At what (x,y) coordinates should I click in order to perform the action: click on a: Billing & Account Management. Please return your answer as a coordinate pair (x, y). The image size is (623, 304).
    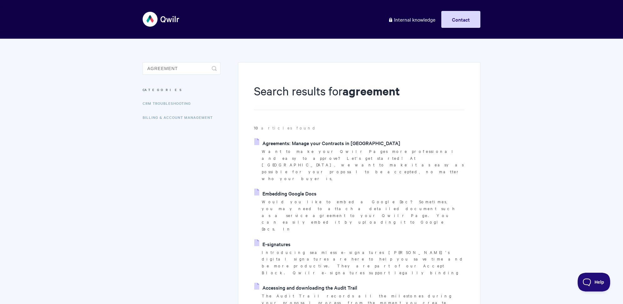
    Looking at the image, I should click on (180, 117).